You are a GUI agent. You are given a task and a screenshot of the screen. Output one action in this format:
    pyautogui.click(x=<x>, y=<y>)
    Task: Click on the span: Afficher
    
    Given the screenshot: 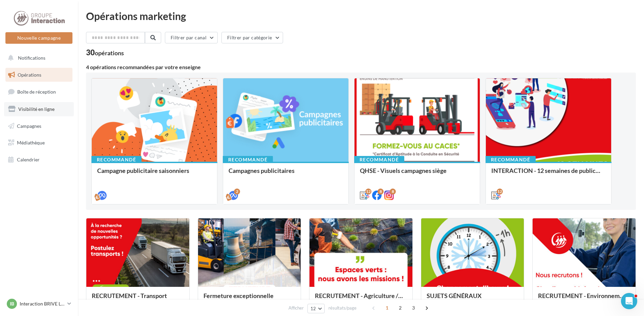 What is the action you would take?
    pyautogui.click(x=296, y=308)
    